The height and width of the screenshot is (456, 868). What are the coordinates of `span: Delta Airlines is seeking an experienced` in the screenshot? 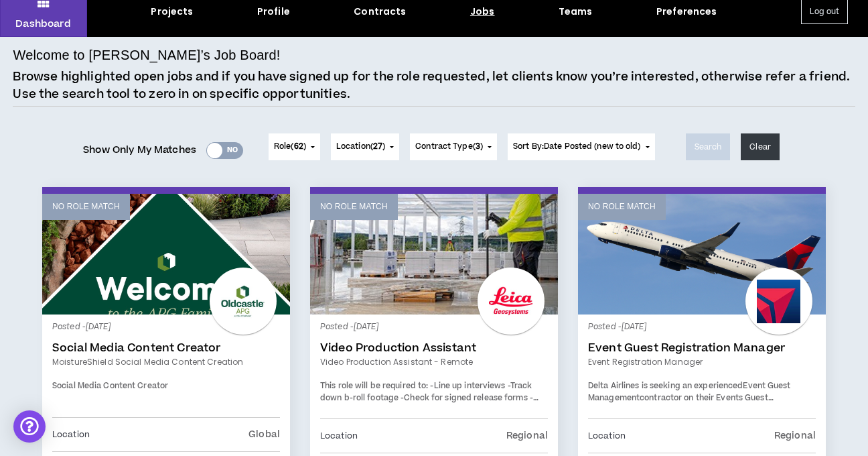 It's located at (665, 385).